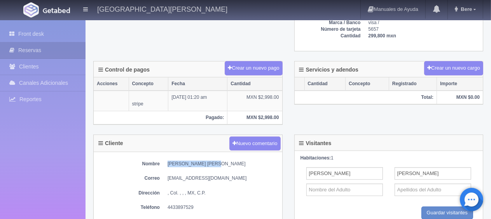 The image size is (491, 219). What do you see at coordinates (366, 97) in the screenshot?
I see `th: Total:` at bounding box center [366, 97].